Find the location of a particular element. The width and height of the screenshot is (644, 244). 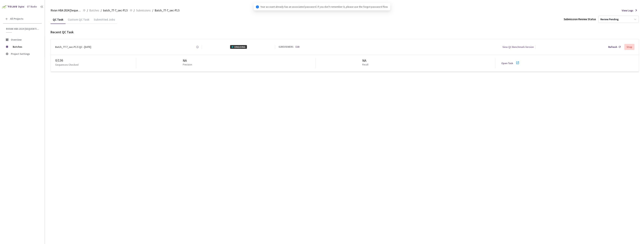

span: Batch_77-7_sec-P1.5 is located at coordinates (167, 10).